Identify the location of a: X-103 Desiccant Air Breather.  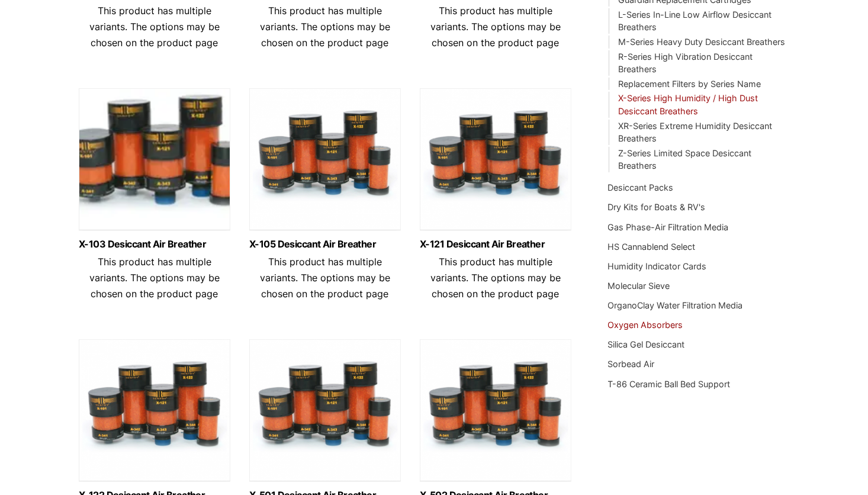
(155, 244).